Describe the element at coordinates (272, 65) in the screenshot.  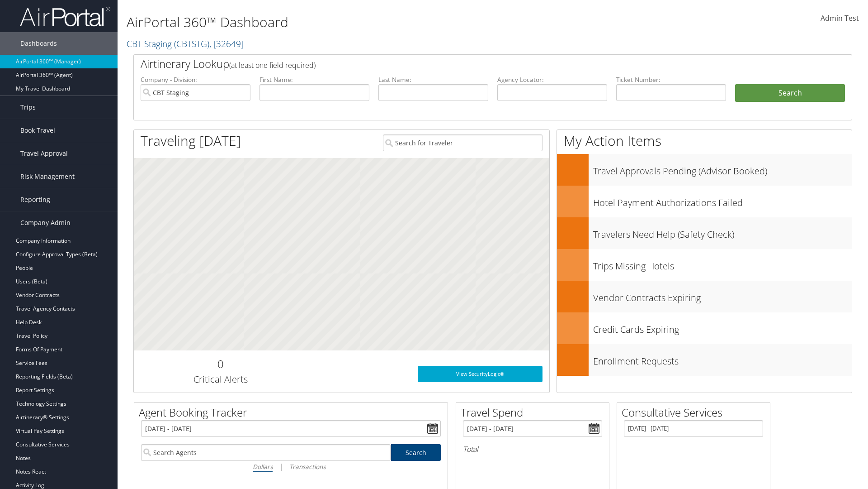
I see `span: (at least one field required)` at that location.